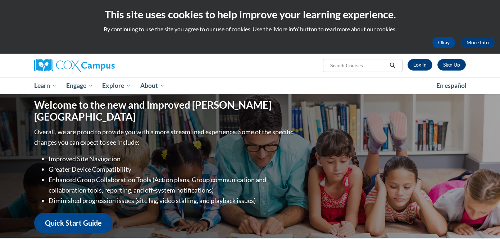  Describe the element at coordinates (164, 137) in the screenshot. I see `p: Overall, we are proud to provide you with a more streamlined experience. Some of the specific cha...` at that location.